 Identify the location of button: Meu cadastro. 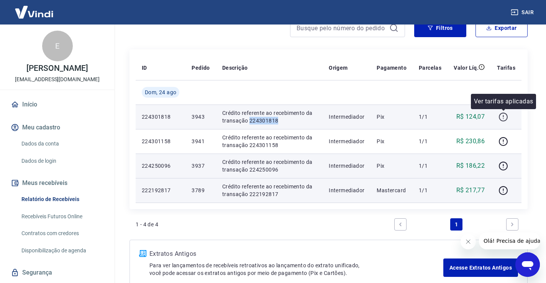
(57, 128).